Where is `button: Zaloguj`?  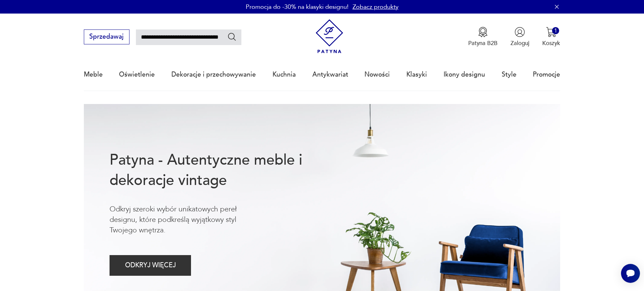 button: Zaloguj is located at coordinates (520, 37).